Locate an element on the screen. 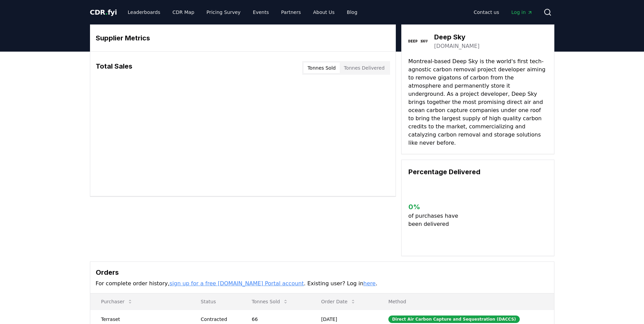 The width and height of the screenshot is (644, 324). h3: Orders is located at coordinates (322, 272).